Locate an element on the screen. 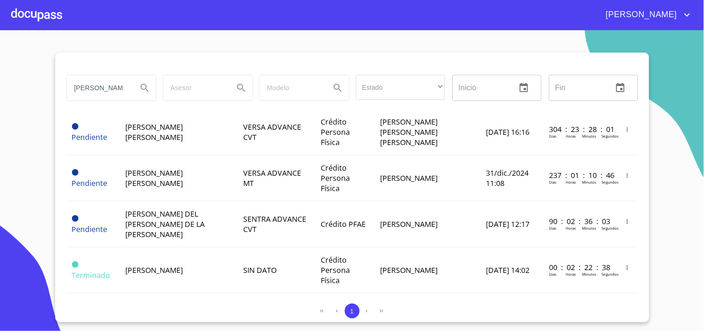 The image size is (704, 331). span: SENTRA ADVANCE CVT is located at coordinates (275, 224).